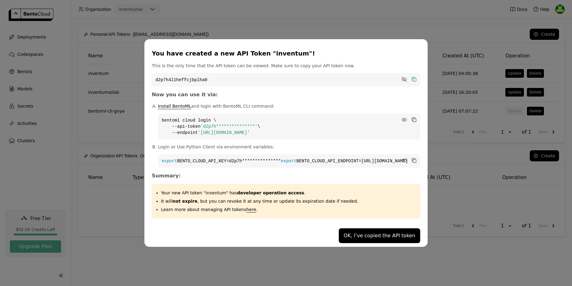  What do you see at coordinates (288, 201) in the screenshot?
I see `p: It will , but you can revoke it at any time or update its expiration date if needed.` at bounding box center [288, 201].